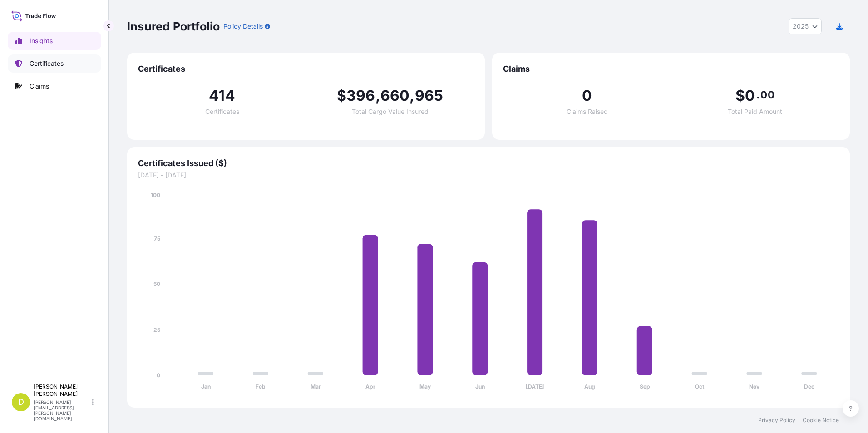  I want to click on span: 00, so click(767, 95).